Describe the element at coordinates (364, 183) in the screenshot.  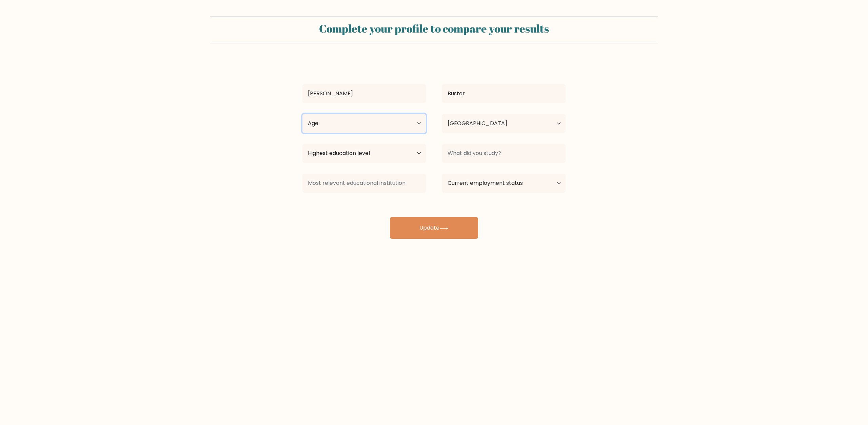
I see `input: Most relevant educational institution` at that location.